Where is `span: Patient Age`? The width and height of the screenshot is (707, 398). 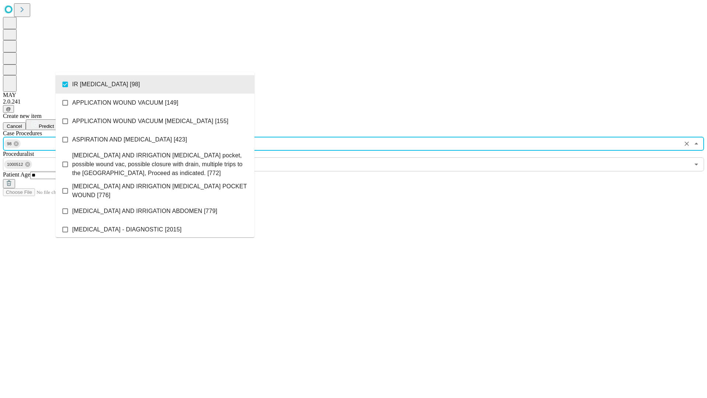
span: Patient Age is located at coordinates (17, 174).